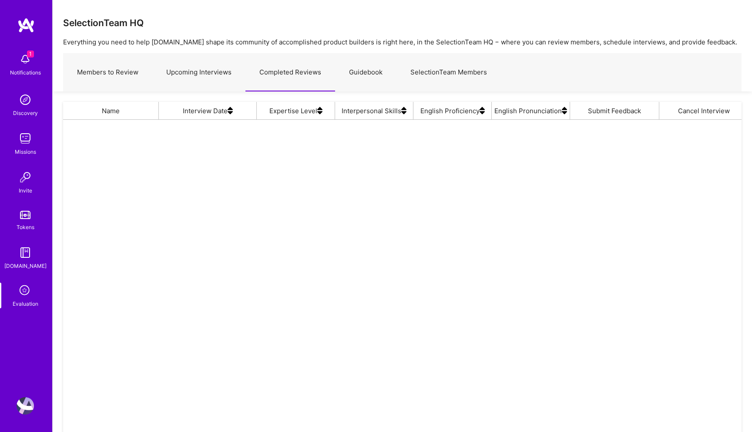 The width and height of the screenshot is (752, 432). Describe the element at coordinates (25, 406) in the screenshot. I see `img: User Avatar` at that location.